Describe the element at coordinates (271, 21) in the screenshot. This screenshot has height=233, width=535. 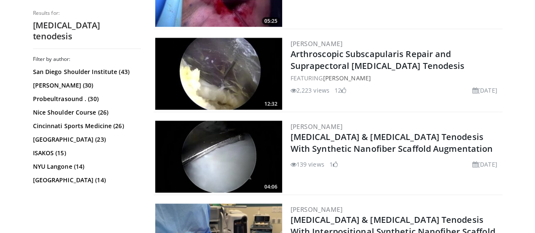
I see `span: 05:25` at that location.